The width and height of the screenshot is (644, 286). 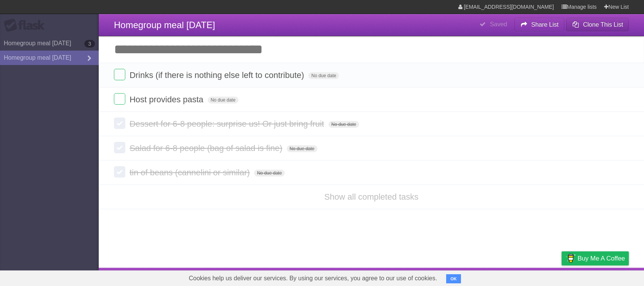 What do you see at coordinates (167, 99) in the screenshot?
I see `span: Host provides pasta` at bounding box center [167, 99].